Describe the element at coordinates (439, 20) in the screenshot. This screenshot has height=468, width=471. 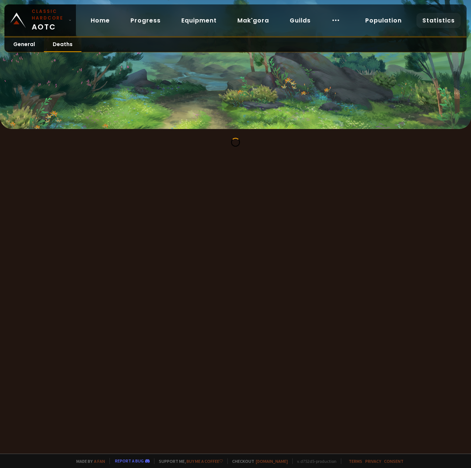
I see `a: Statistics` at that location.